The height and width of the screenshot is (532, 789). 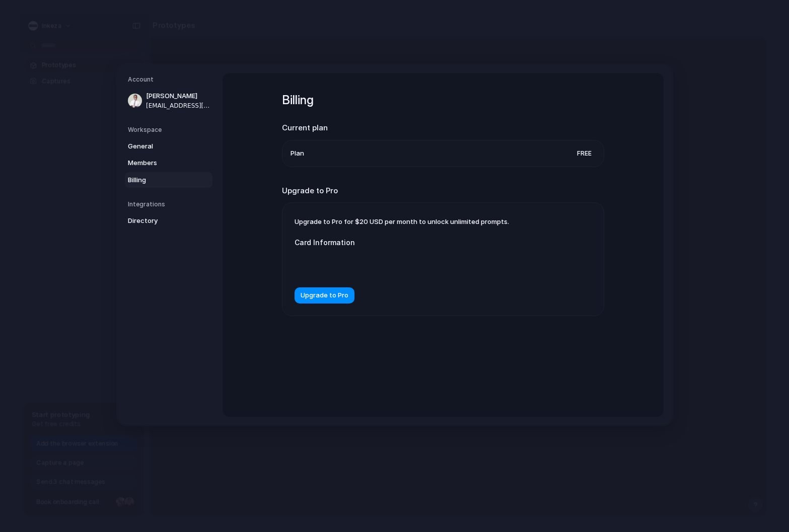 What do you see at coordinates (402, 221) in the screenshot?
I see `span: Upgrade to Pro for $20 USD per month to unlock unlimited prompts.` at bounding box center [402, 221].